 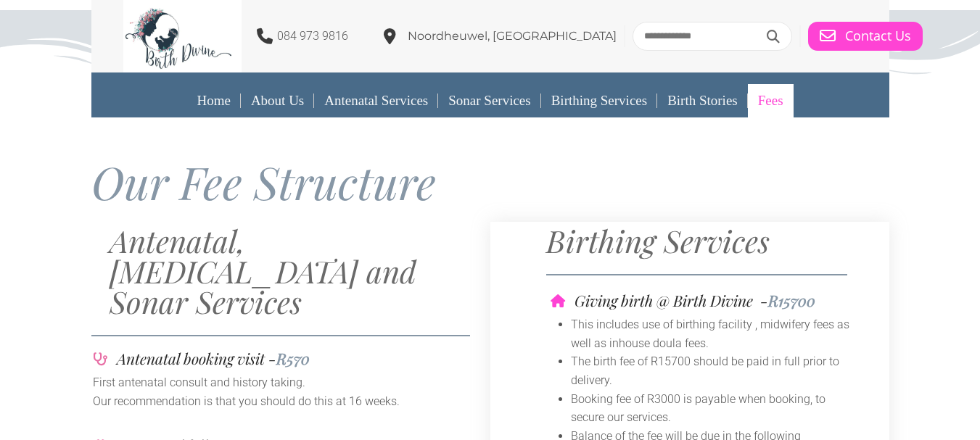 I want to click on p: First antenatal consult and history taking., so click(x=291, y=383).